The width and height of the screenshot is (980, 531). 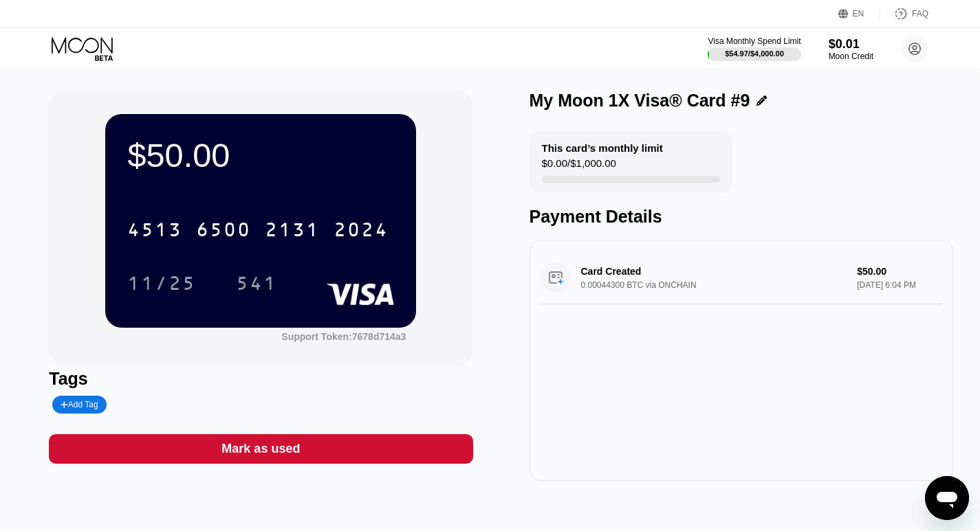 What do you see at coordinates (754, 41) in the screenshot?
I see `div: Visa Monthly Spend Limit` at bounding box center [754, 41].